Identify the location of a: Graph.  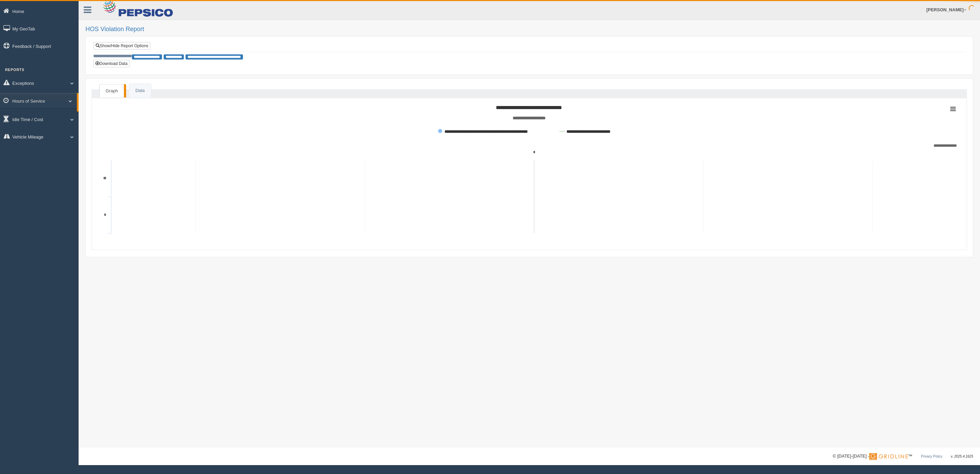
(112, 91).